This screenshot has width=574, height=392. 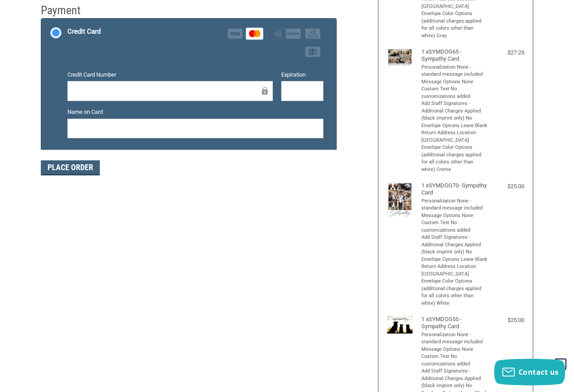 I want to click on h4: 1 x SYMDOG70- Sympathy Card, so click(x=454, y=189).